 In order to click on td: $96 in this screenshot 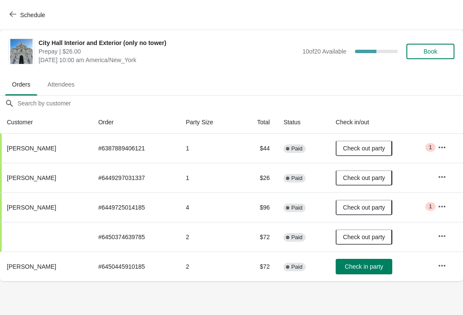, I will do `click(257, 207)`.